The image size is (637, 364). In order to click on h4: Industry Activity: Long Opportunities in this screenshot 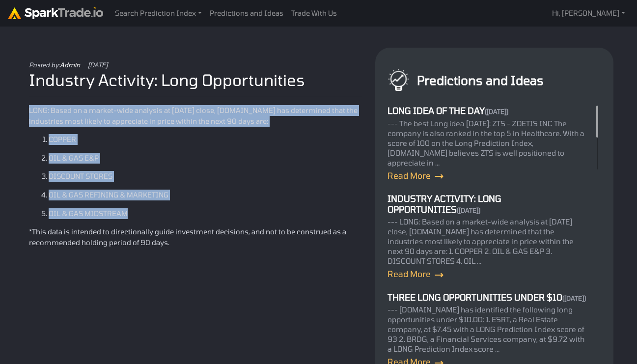, I will do `click(487, 204)`.